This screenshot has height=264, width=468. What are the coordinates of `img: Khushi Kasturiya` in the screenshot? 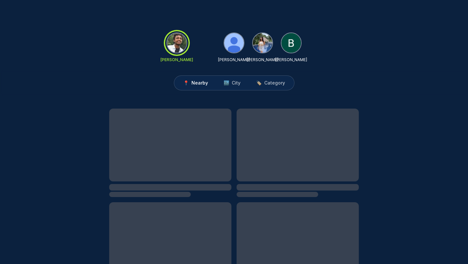 It's located at (263, 43).